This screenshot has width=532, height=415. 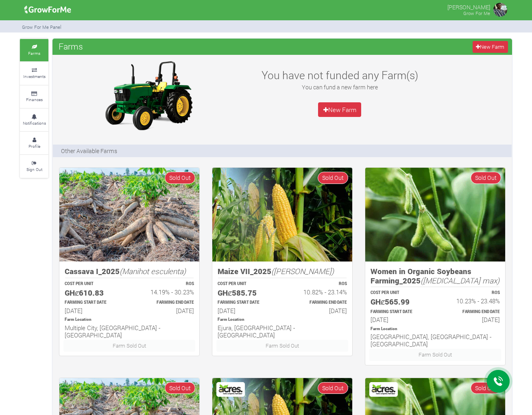 What do you see at coordinates (34, 143) in the screenshot?
I see `a: Profile` at bounding box center [34, 143].